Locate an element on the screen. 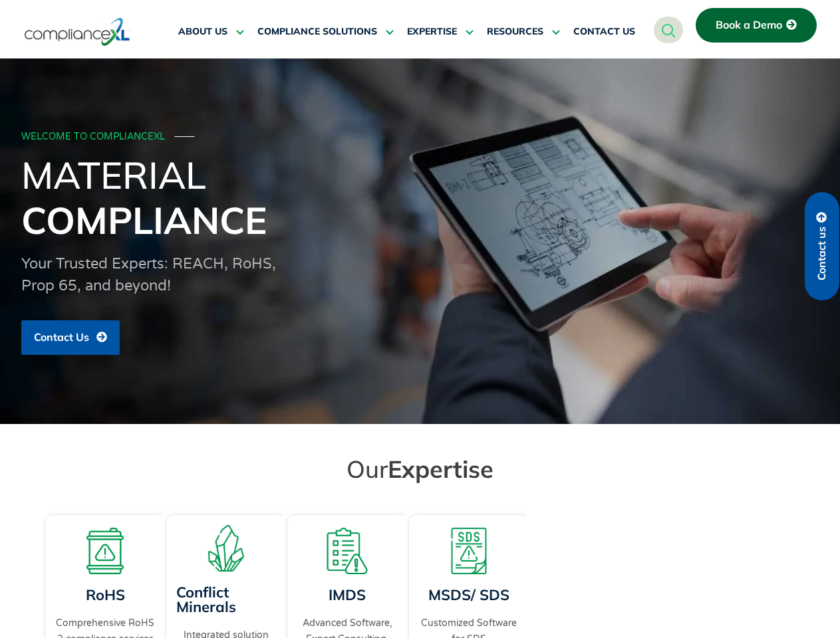  a: IMDS is located at coordinates (347, 595).